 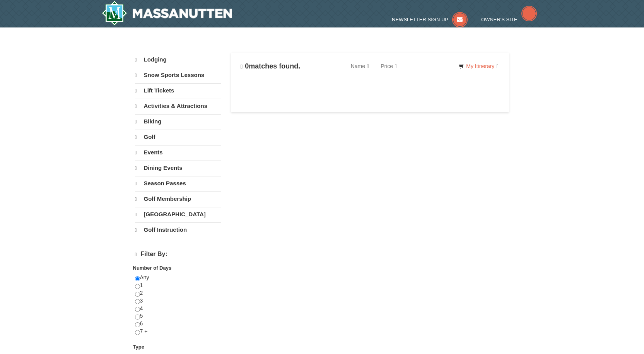 What do you see at coordinates (499, 20) in the screenshot?
I see `span: Owner's Site` at bounding box center [499, 20].